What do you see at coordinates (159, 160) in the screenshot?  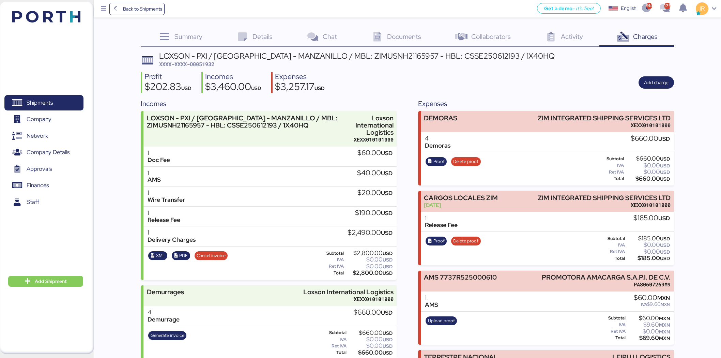 I see `div: Doc Fee` at bounding box center [159, 160].